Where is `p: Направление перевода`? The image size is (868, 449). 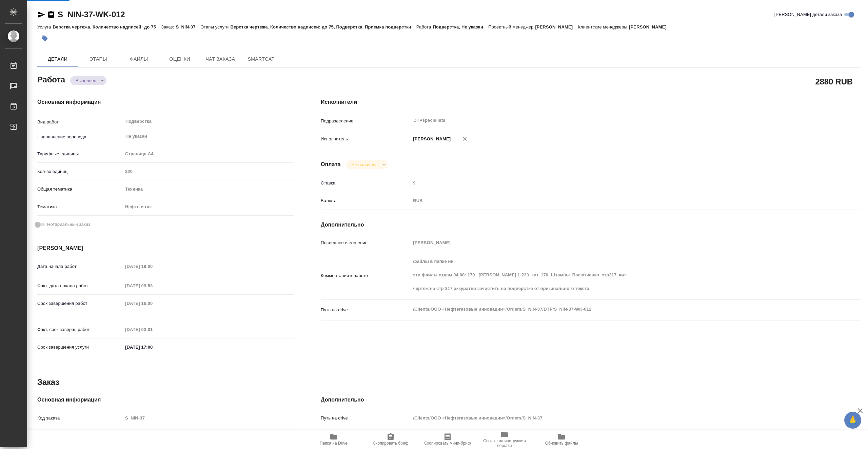
p: Направление перевода is located at coordinates (80, 137).